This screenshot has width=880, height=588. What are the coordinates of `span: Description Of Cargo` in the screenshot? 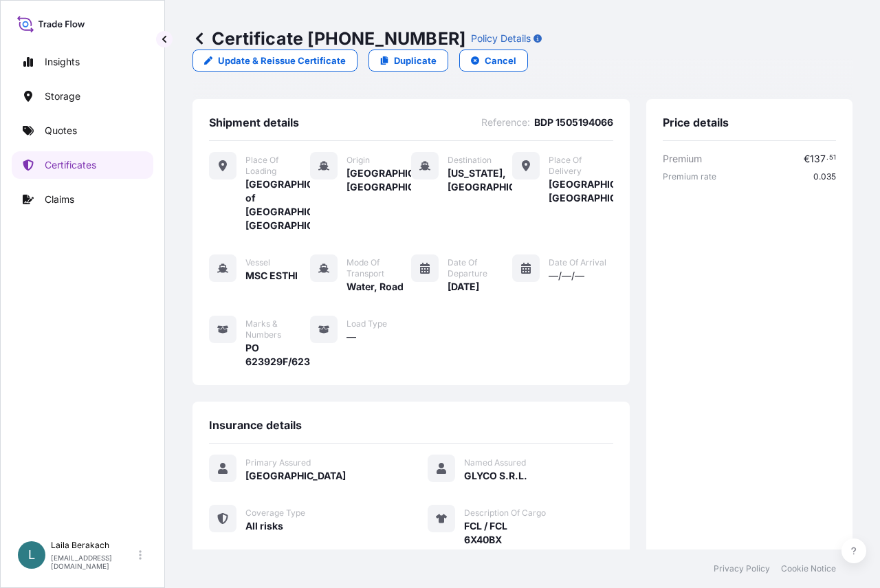 It's located at (505, 513).